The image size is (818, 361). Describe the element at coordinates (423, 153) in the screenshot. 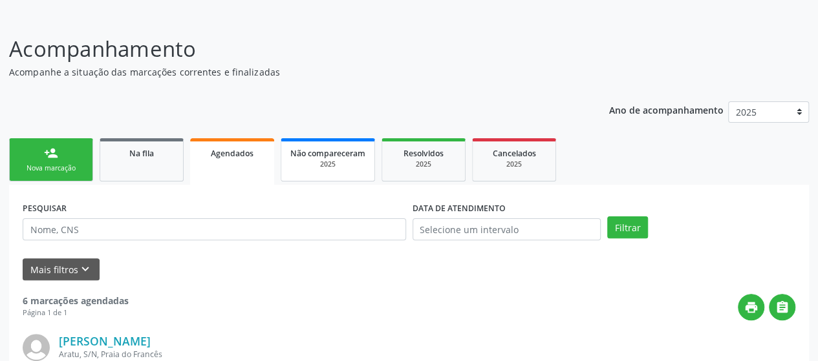

I see `span: Resolvidos` at that location.